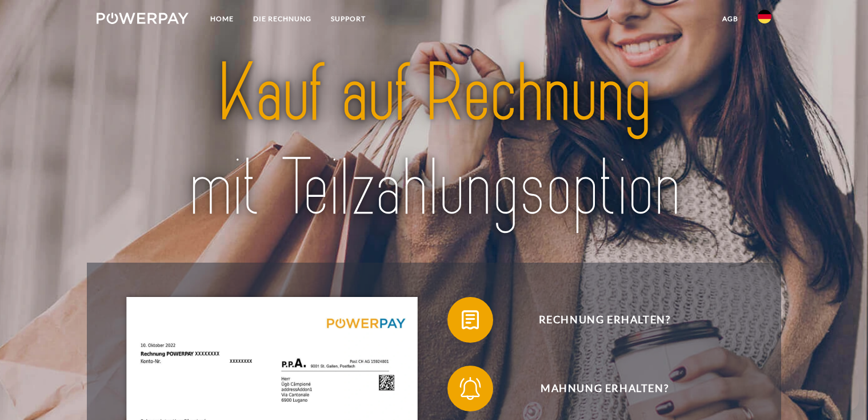 Image resolution: width=868 pixels, height=420 pixels. I want to click on a: Mahnung erhalten?, so click(595, 388).